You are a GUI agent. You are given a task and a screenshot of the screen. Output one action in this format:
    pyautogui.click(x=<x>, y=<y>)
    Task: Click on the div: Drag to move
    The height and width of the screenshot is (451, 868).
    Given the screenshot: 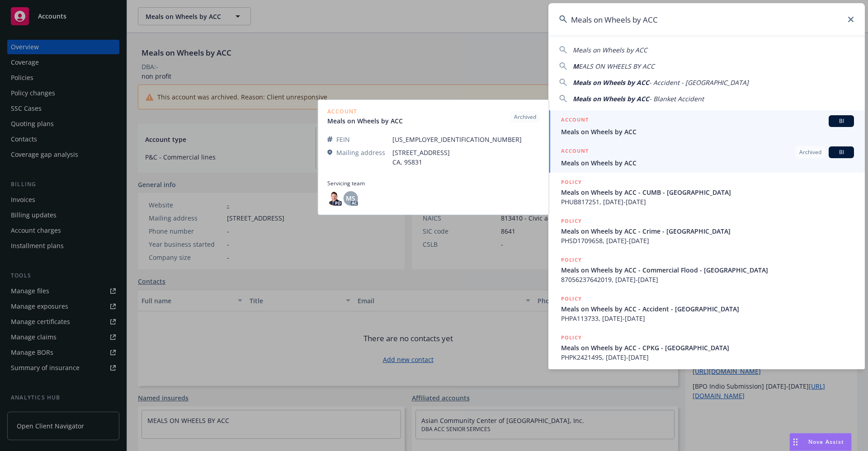 What is the action you would take?
    pyautogui.click(x=795, y=443)
    